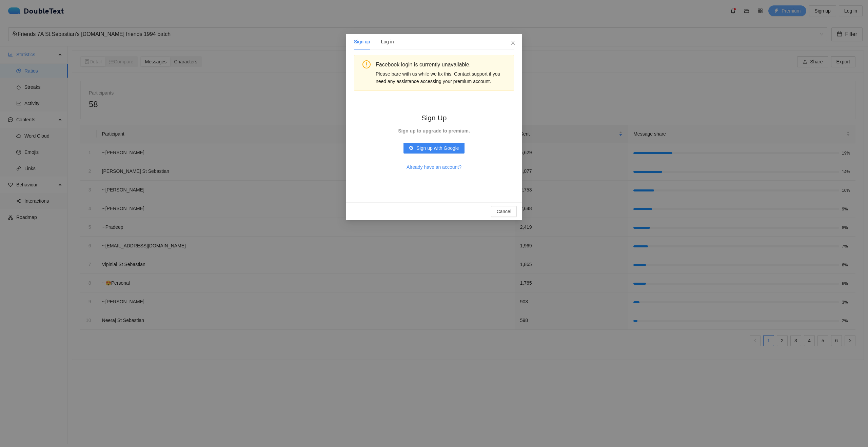 Image resolution: width=868 pixels, height=447 pixels. Describe the element at coordinates (504, 212) in the screenshot. I see `span: Cancel` at that location.